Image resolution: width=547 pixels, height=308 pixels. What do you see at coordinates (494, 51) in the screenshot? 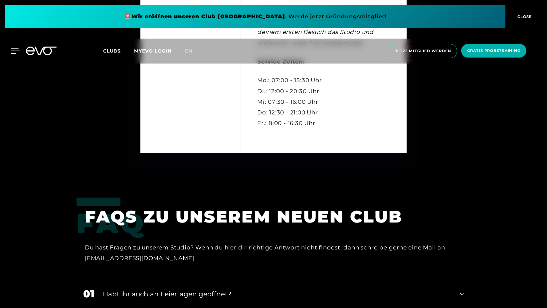
I see `span: Gratis Probetraining` at bounding box center [494, 51].